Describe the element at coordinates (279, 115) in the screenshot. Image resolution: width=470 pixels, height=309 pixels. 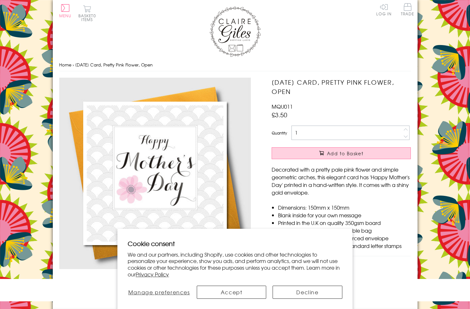
I see `span: £3.50` at that location.